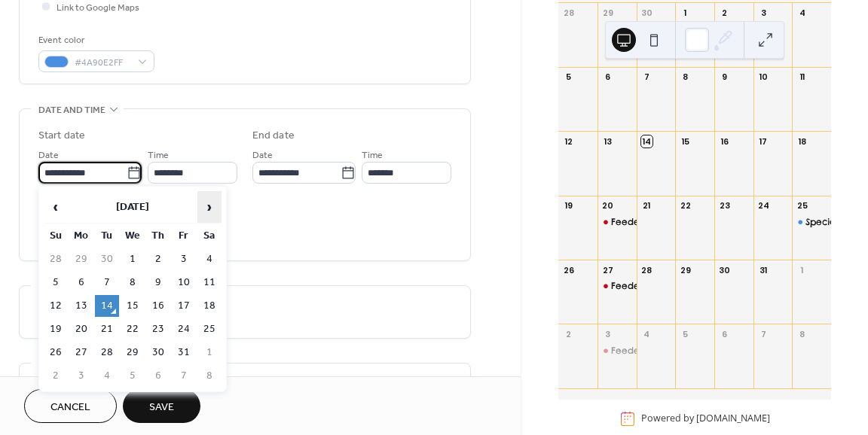  What do you see at coordinates (95, 40) in the screenshot?
I see `div: Event color` at bounding box center [95, 40].